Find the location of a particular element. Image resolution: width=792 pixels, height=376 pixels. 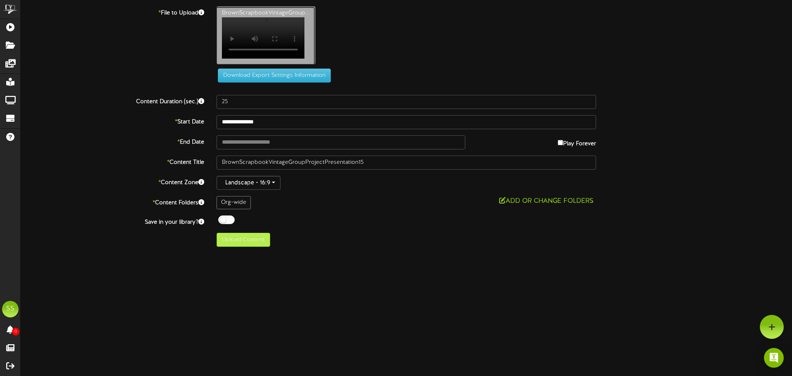

button: Add or Change Folders is located at coordinates (546, 201).